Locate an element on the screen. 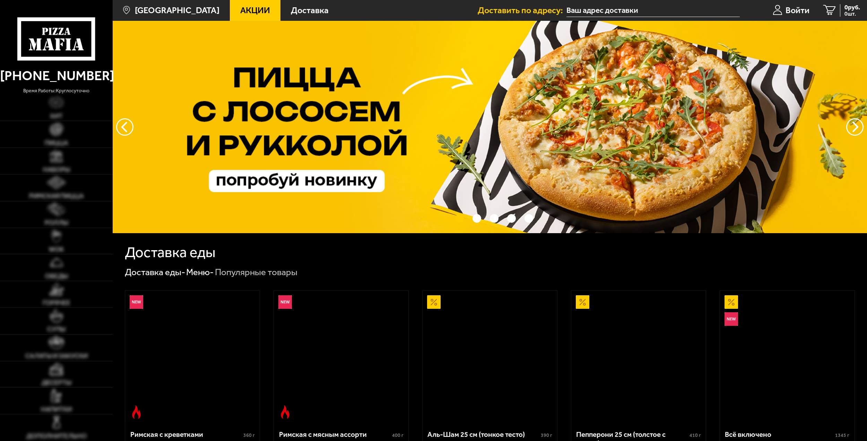 The height and width of the screenshot is (441, 867). input: Ваш адрес доставки is located at coordinates (653, 10).